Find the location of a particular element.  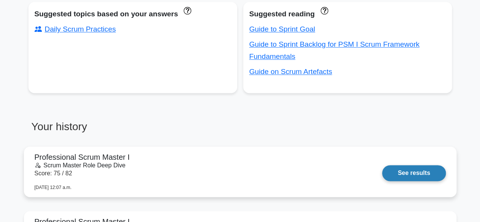

a: Guide to Sprint Goal is located at coordinates (282, 29).